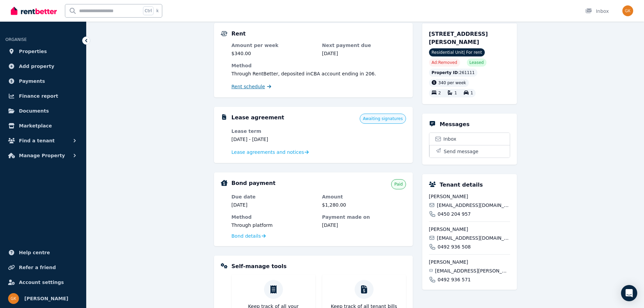  I want to click on span: Account settings, so click(41, 282).